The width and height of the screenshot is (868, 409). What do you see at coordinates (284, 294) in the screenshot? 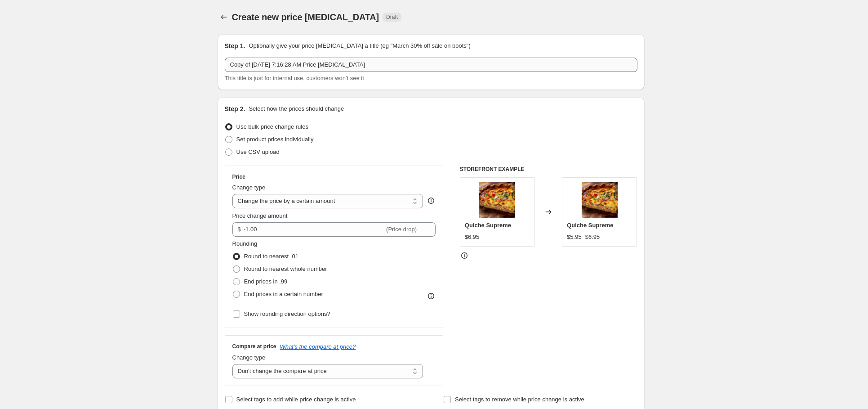
I see `span: End prices in a certain number` at bounding box center [284, 294].